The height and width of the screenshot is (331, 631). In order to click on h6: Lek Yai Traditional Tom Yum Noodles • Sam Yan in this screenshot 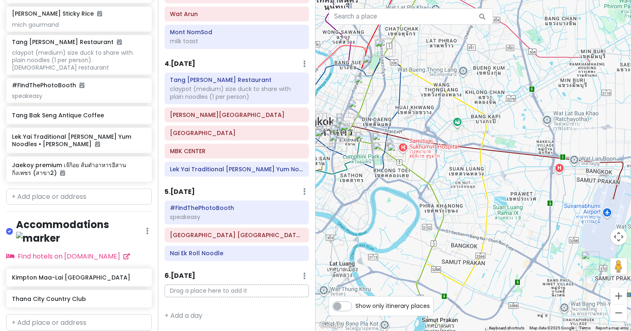, I will do `click(237, 169)`.